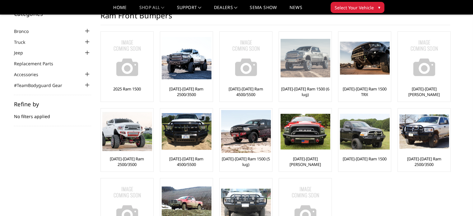 Image resolution: width=473 pixels, height=216 pixels. I want to click on a: Dealers, so click(226, 10).